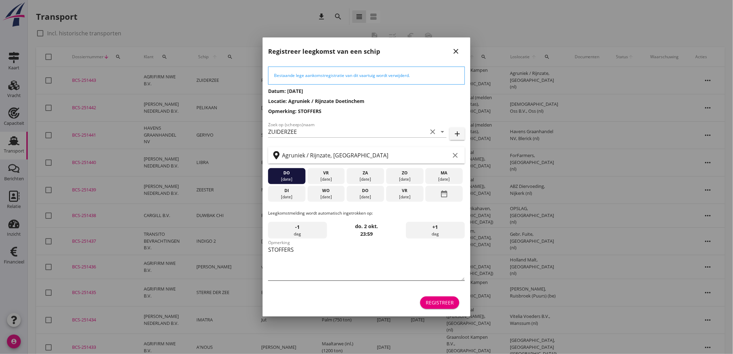 The width and height of the screenshot is (733, 354). Describe the element at coordinates (326, 191) in the screenshot. I see `div: wo` at that location.